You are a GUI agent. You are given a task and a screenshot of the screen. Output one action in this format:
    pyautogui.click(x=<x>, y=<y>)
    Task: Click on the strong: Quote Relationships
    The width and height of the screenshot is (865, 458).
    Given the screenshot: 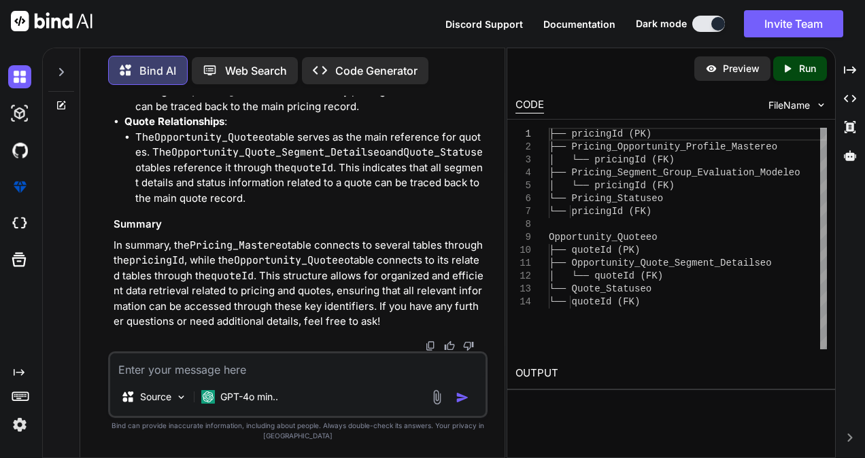 What is the action you would take?
    pyautogui.click(x=174, y=121)
    